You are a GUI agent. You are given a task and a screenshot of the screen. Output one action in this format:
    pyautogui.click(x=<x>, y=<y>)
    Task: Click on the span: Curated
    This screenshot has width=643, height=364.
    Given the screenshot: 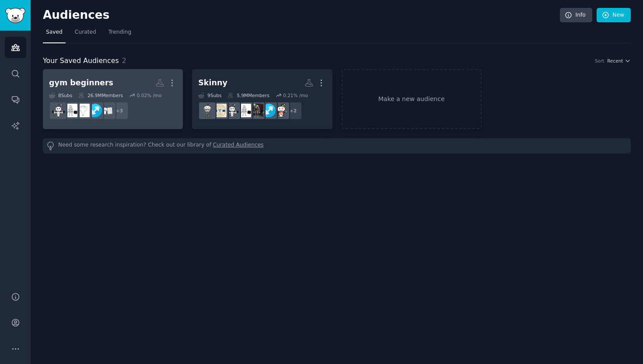 What is the action you would take?
    pyautogui.click(x=85, y=32)
    